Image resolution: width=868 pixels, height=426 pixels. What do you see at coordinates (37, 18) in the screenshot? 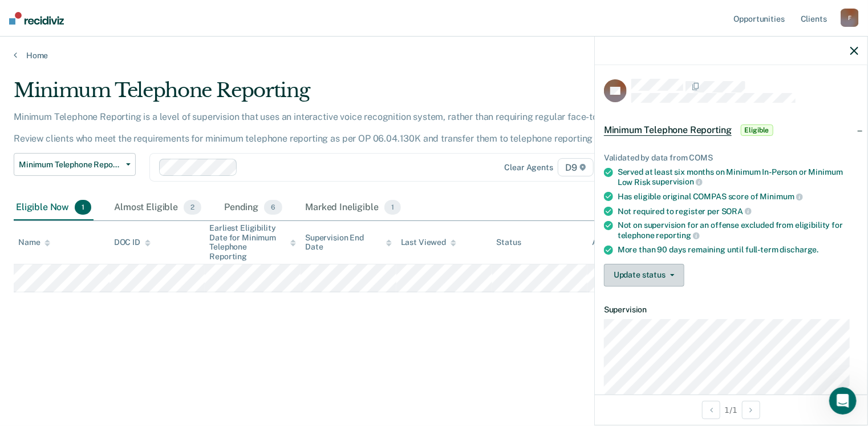
I see `img: Recidiviz` at bounding box center [37, 18].